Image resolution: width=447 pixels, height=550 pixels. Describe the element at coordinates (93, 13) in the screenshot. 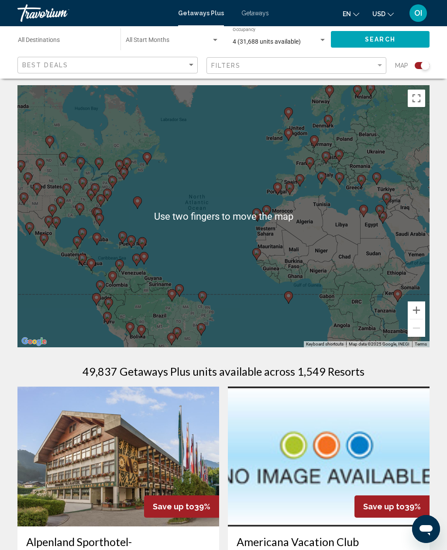

I see `a: Travorium` at that location.